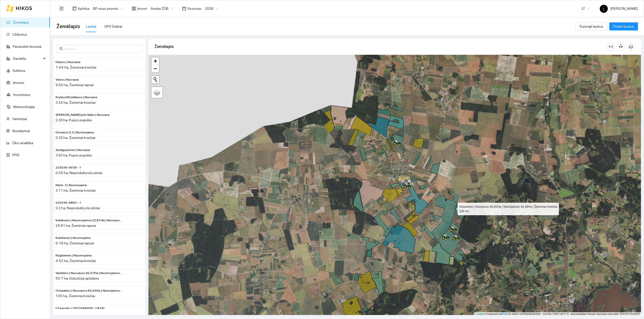 The image size is (644, 319). I want to click on a: Esri, so click(505, 314).